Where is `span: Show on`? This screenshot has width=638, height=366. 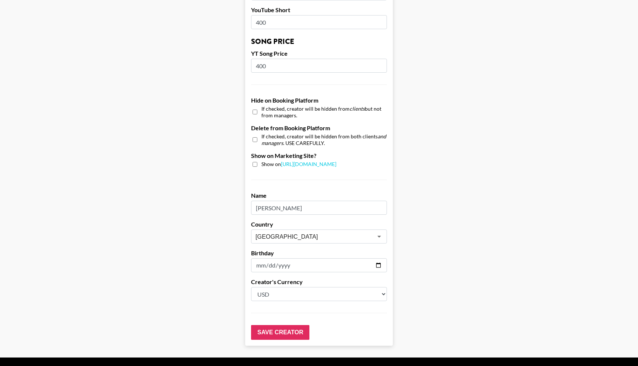 span: Show on is located at coordinates (299, 164).